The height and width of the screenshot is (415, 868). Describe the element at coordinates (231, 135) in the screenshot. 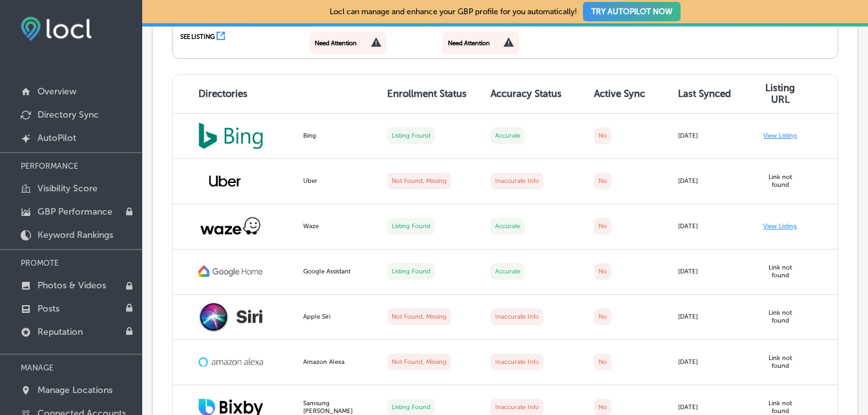

I see `img: bing_Jjgns0f.png` at that location.